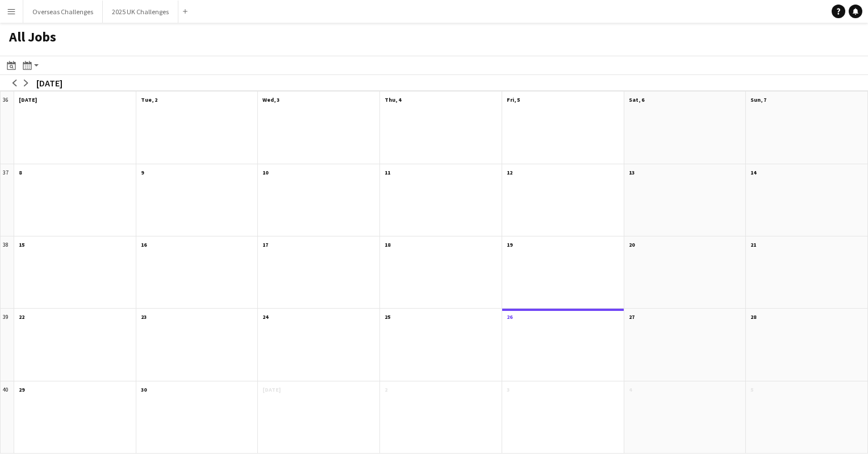 This screenshot has height=457, width=868. Describe the element at coordinates (144, 317) in the screenshot. I see `span: 23` at that location.